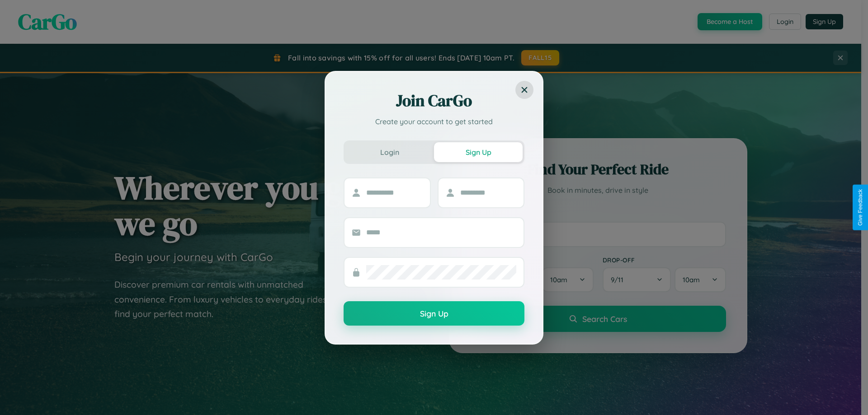 This screenshot has width=868, height=415. I want to click on h2: Join CarGo, so click(434, 101).